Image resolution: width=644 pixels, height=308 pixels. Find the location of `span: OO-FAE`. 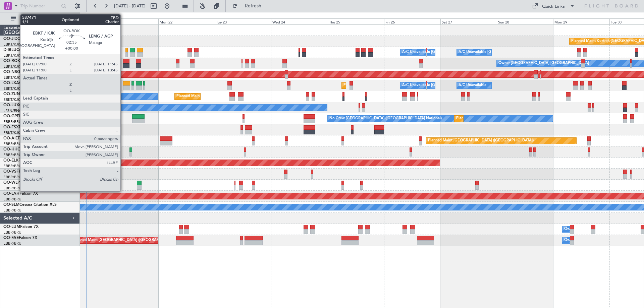

span: OO-FAE is located at coordinates (11, 238).